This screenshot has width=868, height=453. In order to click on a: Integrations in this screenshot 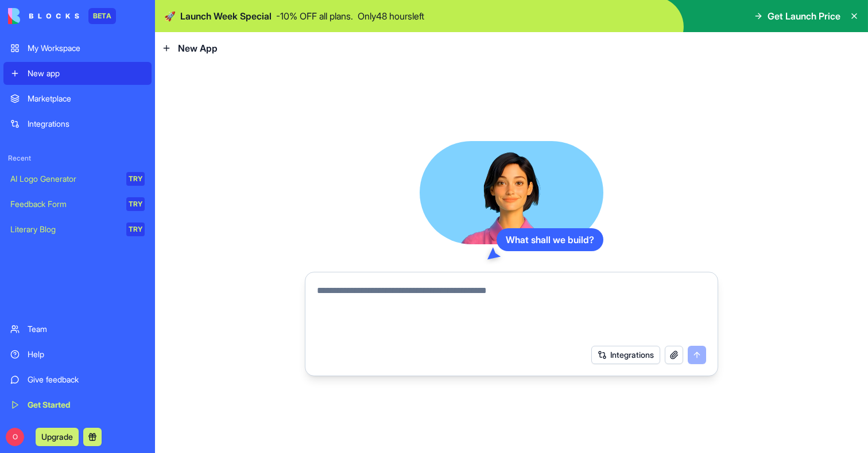, I will do `click(78, 124)`.